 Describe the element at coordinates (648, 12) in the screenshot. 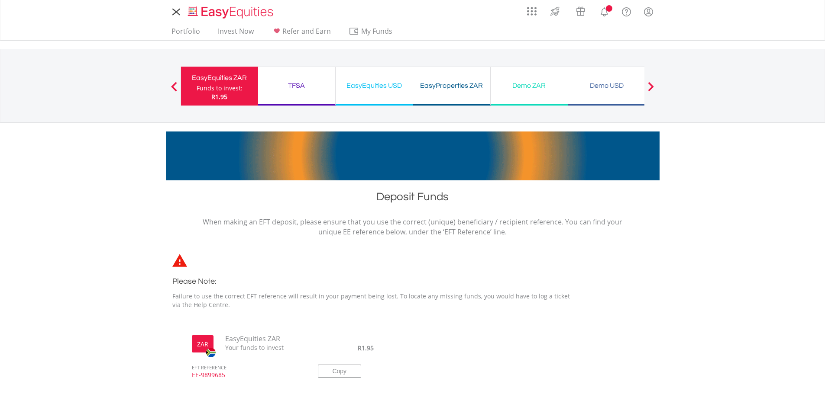

I see `a: My Profile` at that location.